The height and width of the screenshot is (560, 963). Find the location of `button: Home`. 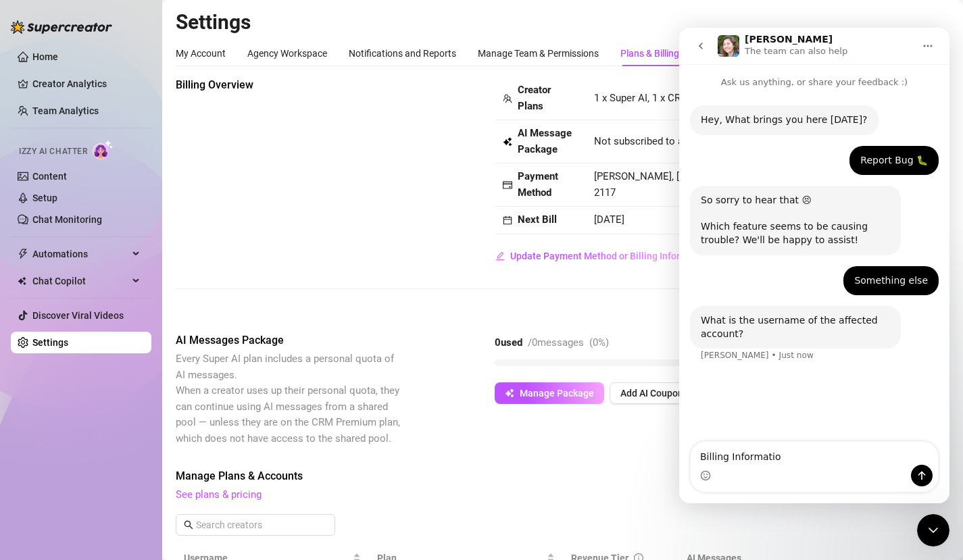

button: Home is located at coordinates (249, 18).